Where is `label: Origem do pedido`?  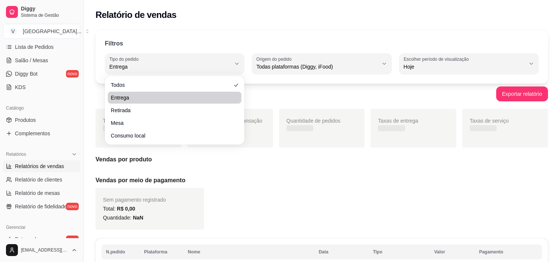
label: Origem do pedido is located at coordinates (275, 59).